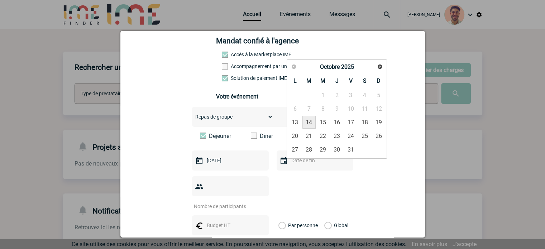 The image size is (545, 249). I want to click on input: Budget HT, so click(230, 225).